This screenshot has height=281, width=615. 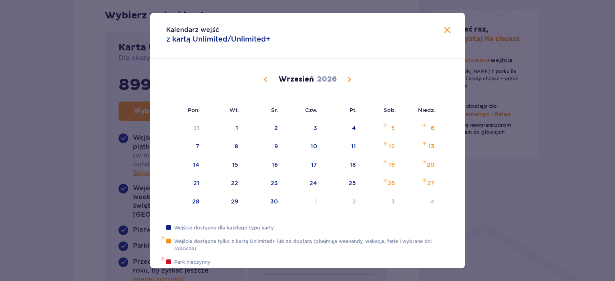 What do you see at coordinates (224, 147) in the screenshot?
I see `td: wtorek, 8 września 2026` at bounding box center [224, 147].